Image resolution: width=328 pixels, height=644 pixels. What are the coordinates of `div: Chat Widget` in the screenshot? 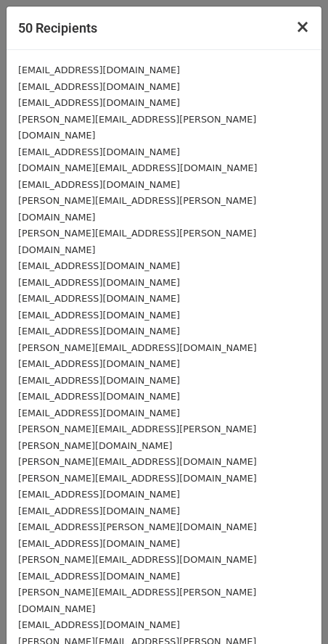 It's located at (292, 609).